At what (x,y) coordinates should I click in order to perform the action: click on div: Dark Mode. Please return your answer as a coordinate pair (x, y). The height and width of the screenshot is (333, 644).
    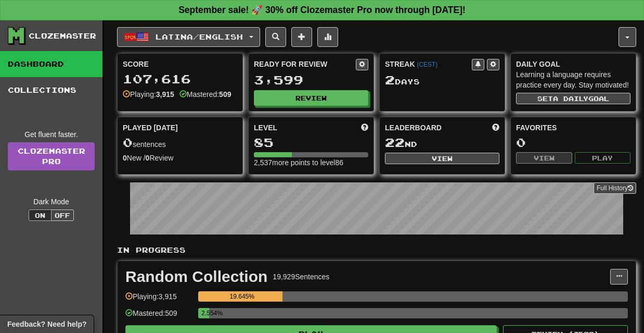
    Looking at the image, I should click on (51, 201).